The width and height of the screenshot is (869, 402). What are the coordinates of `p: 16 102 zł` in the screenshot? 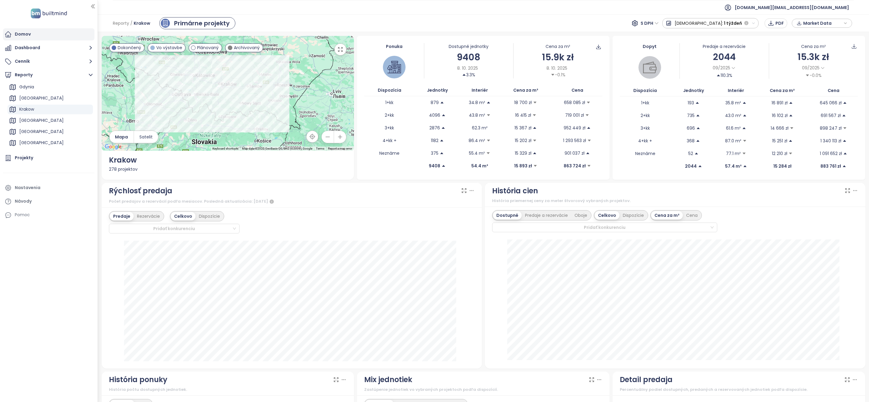 It's located at (780, 116).